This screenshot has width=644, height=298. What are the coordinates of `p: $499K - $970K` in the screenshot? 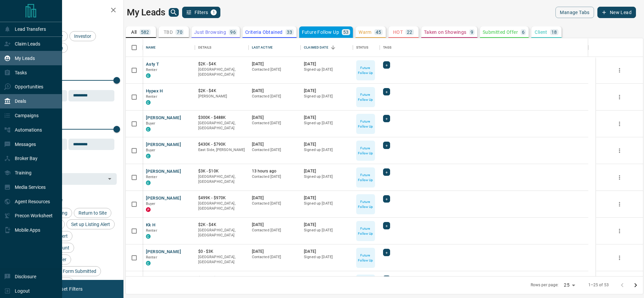 It's located at (222, 198).